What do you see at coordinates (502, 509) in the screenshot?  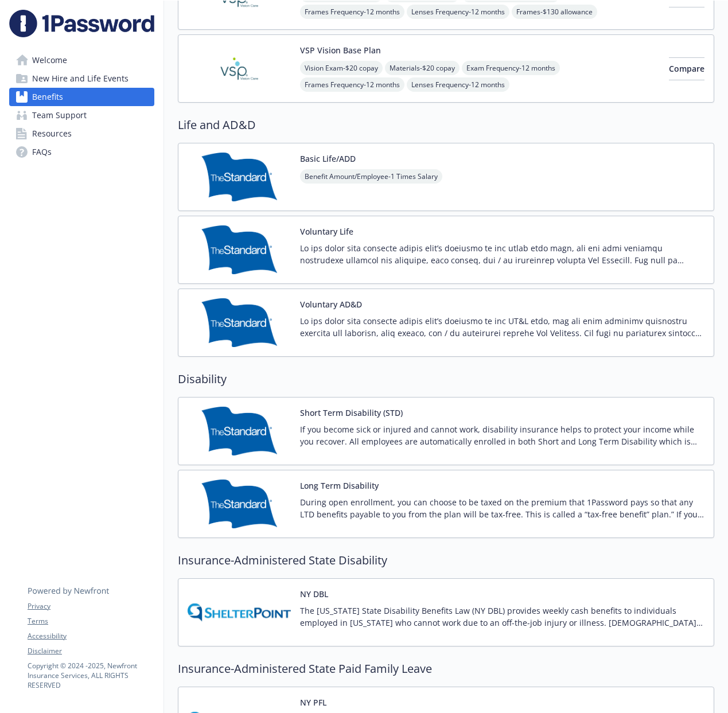 I see `p: During open enrollment, you can choose to be taxed on the premium that 1Password pays so that any...` at bounding box center [502, 509].